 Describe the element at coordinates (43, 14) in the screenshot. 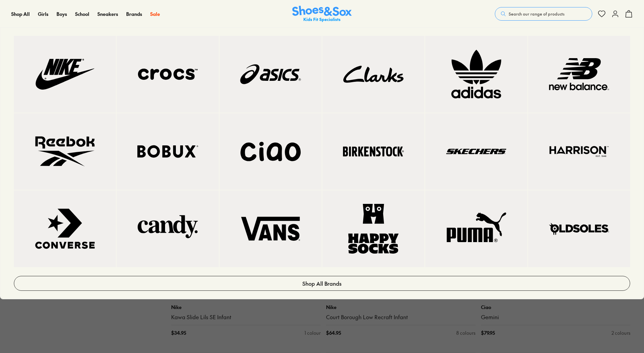

I see `span: Girls` at that location.